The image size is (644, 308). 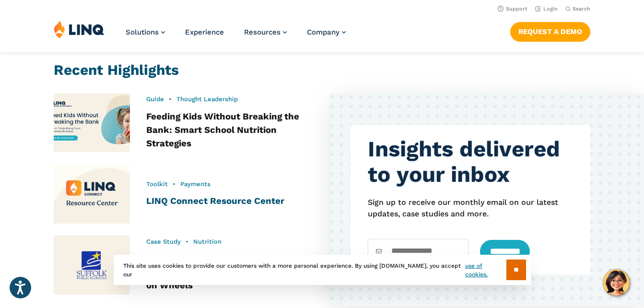 I want to click on a: Toolkit, so click(x=157, y=184).